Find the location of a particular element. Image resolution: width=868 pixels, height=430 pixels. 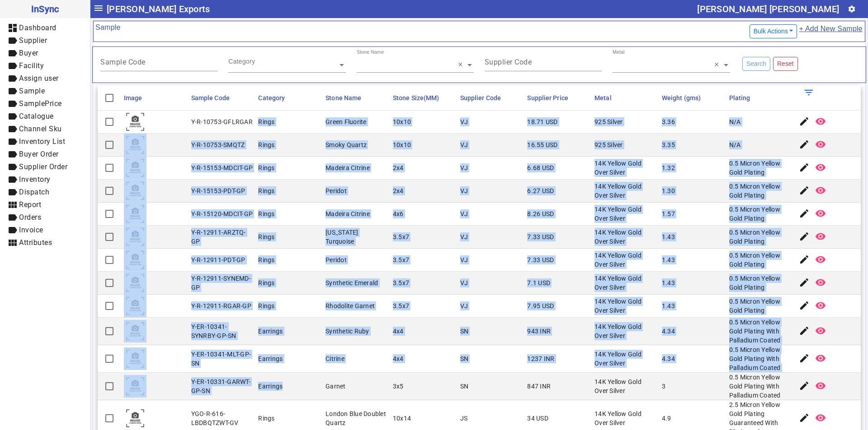

span: Inventory List is located at coordinates (42, 141).